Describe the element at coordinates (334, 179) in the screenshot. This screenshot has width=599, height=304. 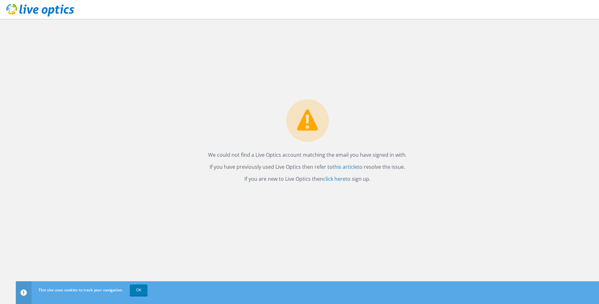
I see `a: click here` at that location.